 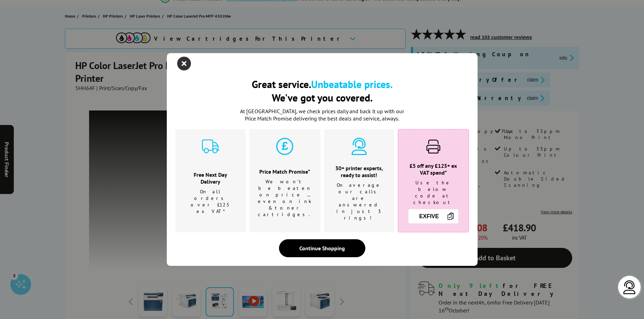 What do you see at coordinates (359, 146) in the screenshot?
I see `img: expert-cyan.svg` at bounding box center [359, 146].